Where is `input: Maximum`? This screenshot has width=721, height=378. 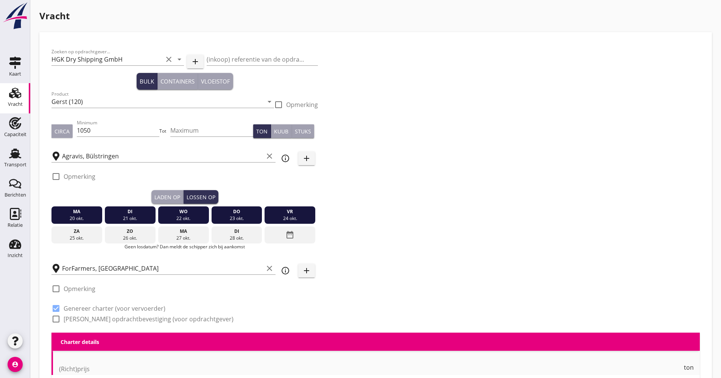
input: Maximum is located at coordinates (212, 131).